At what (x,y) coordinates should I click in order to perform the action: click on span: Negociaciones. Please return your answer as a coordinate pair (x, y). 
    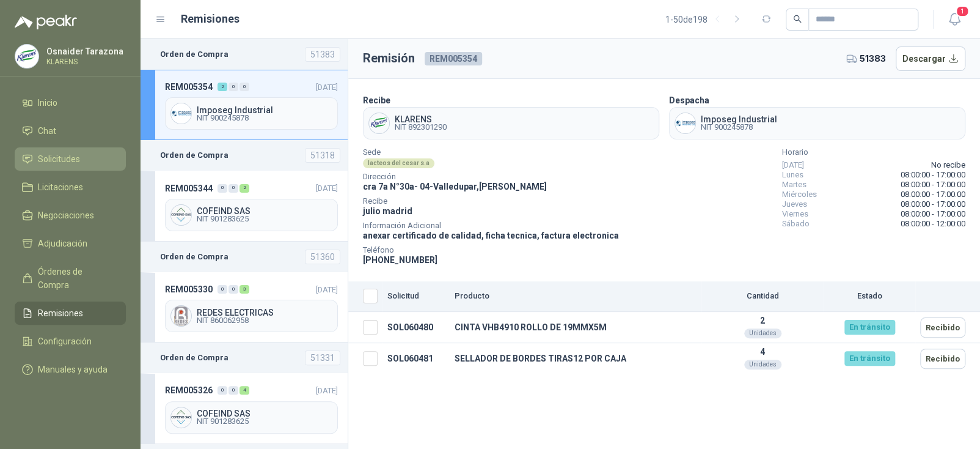
    Looking at the image, I should click on (66, 215).